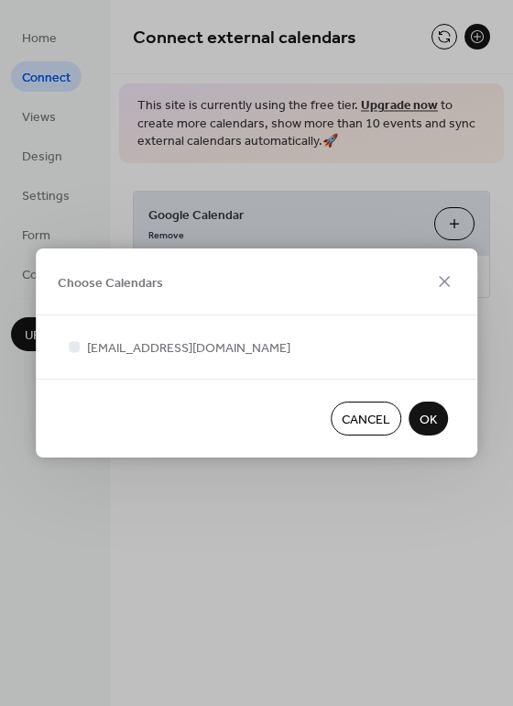  What do you see at coordinates (428, 420) in the screenshot?
I see `span: OK` at bounding box center [428, 420].